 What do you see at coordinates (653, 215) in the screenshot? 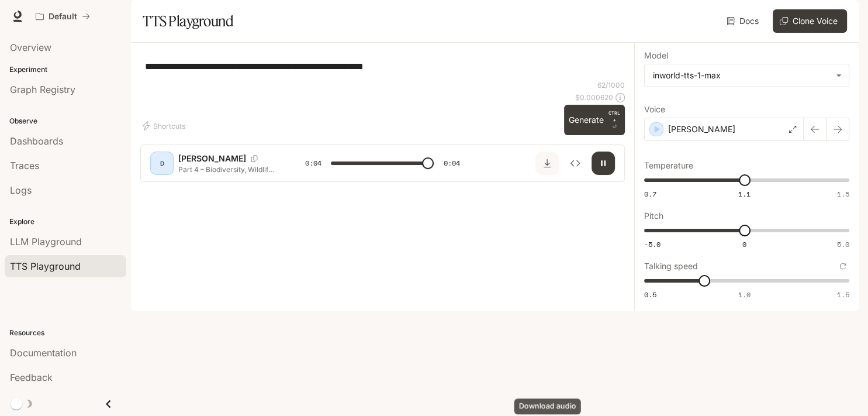
I see `p: Pitch` at bounding box center [653, 215].